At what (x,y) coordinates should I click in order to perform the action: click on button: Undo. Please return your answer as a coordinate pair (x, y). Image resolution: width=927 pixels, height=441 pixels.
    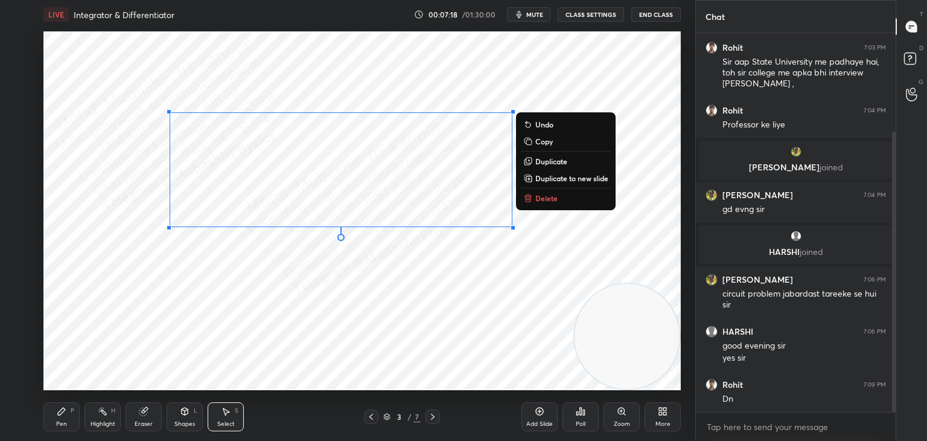
    Looking at the image, I should click on (566, 124).